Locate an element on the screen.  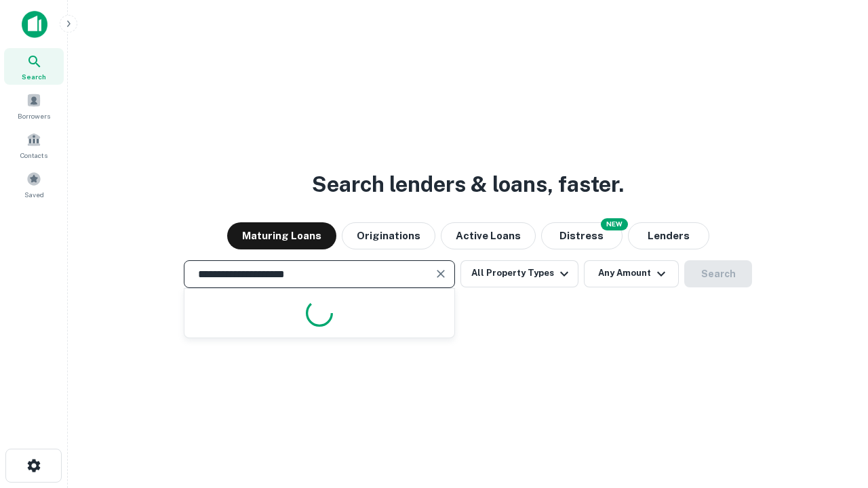
button: Originations is located at coordinates (388, 236).